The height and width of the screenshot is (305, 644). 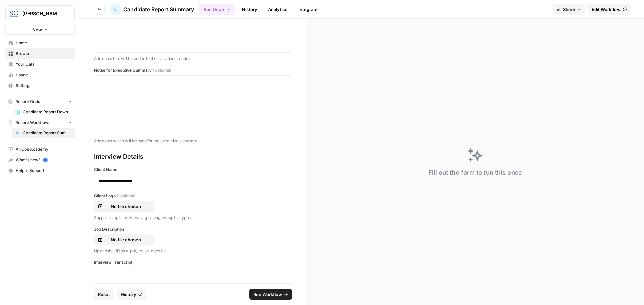 I want to click on a: Candidate Report Download Sheet, so click(x=44, y=112).